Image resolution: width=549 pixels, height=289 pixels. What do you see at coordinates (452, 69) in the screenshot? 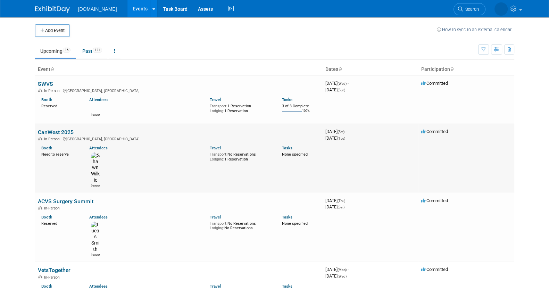
I see `a: Sort by Participation Type` at bounding box center [452, 69].